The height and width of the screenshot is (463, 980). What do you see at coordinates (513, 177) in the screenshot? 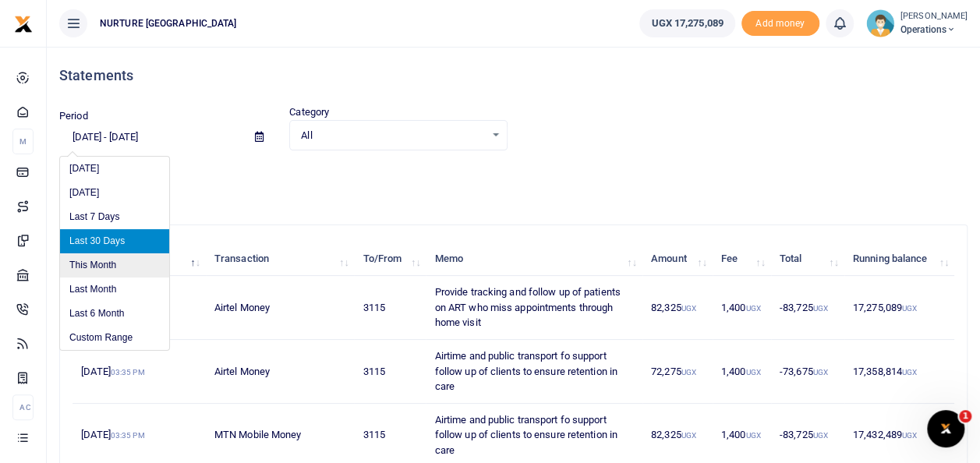
I see `p: Download` at bounding box center [513, 177].